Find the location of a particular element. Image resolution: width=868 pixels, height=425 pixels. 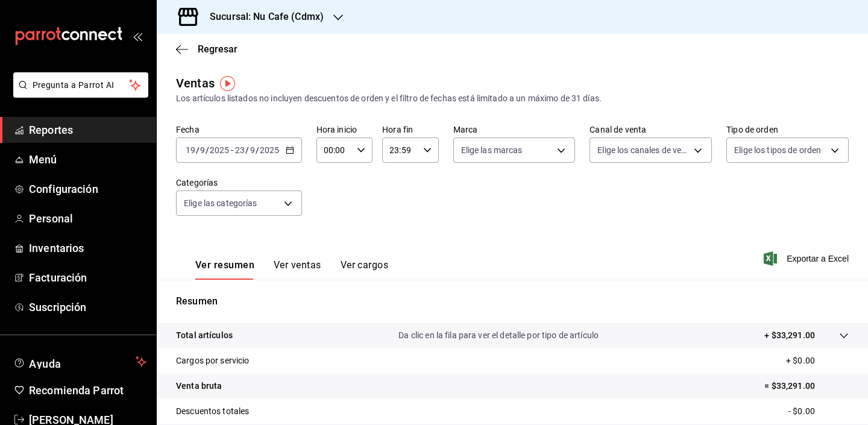

span: Suscripción is located at coordinates (88, 307).